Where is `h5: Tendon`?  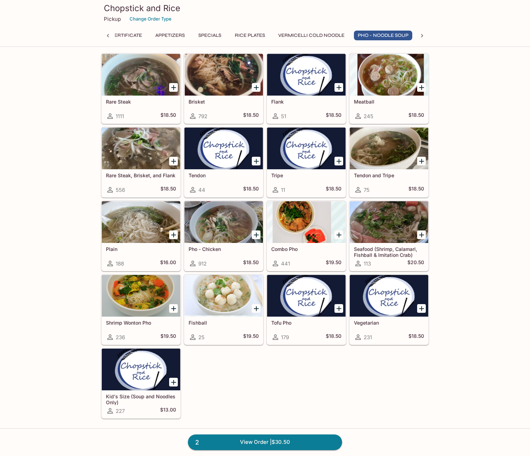 h5: Tendon is located at coordinates (224, 175).